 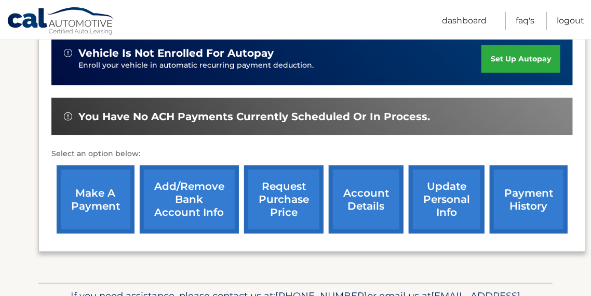 I want to click on a: Logout, so click(x=570, y=21).